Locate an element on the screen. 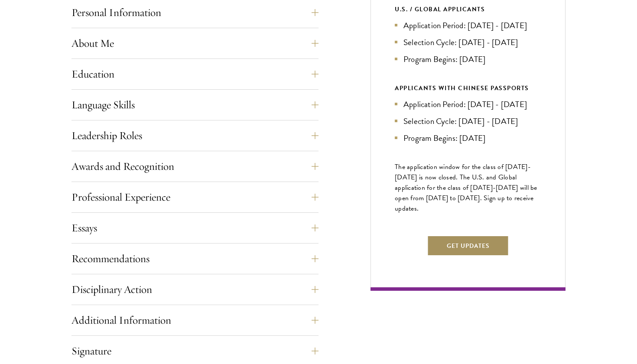  button: Education is located at coordinates (195, 74).